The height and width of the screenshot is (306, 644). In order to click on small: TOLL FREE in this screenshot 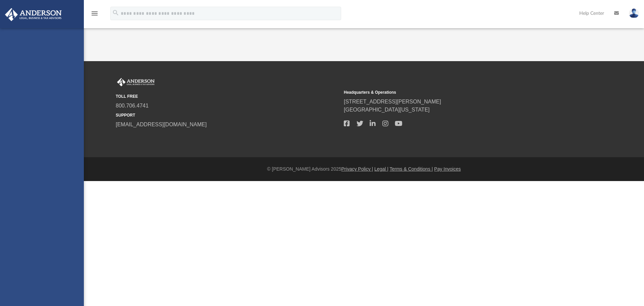, I will do `click(227, 97)`.